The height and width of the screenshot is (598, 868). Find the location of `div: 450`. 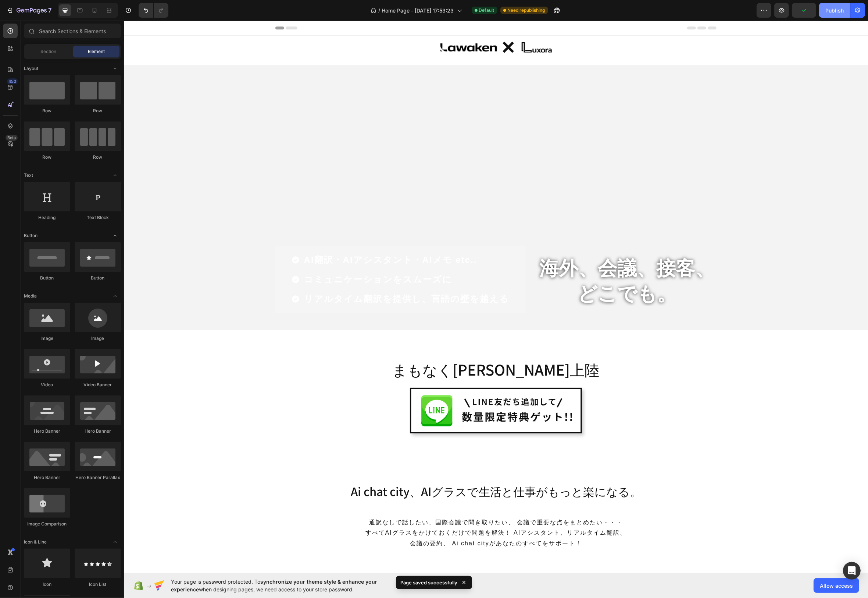

div: 450 is located at coordinates (13, 81).